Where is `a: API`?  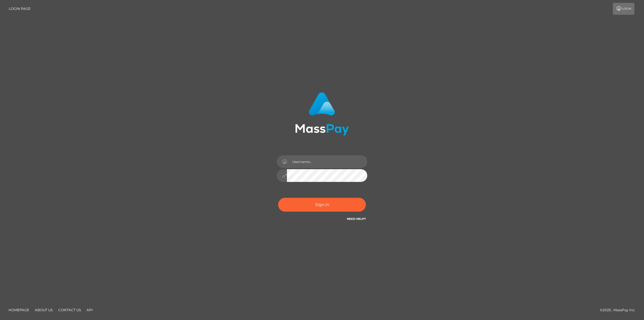 a: API is located at coordinates (89, 310).